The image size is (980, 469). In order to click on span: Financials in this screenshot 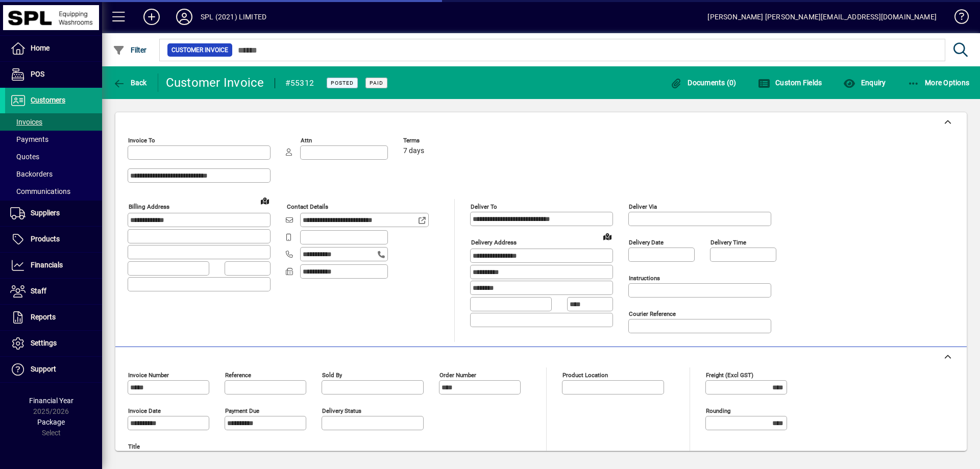, I will do `click(46, 265)`.